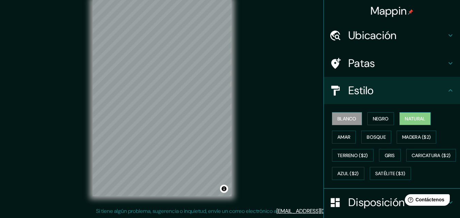 The height and width of the screenshot is (218, 460). Describe the element at coordinates (390, 156) in the screenshot. I see `button: Gris` at that location.